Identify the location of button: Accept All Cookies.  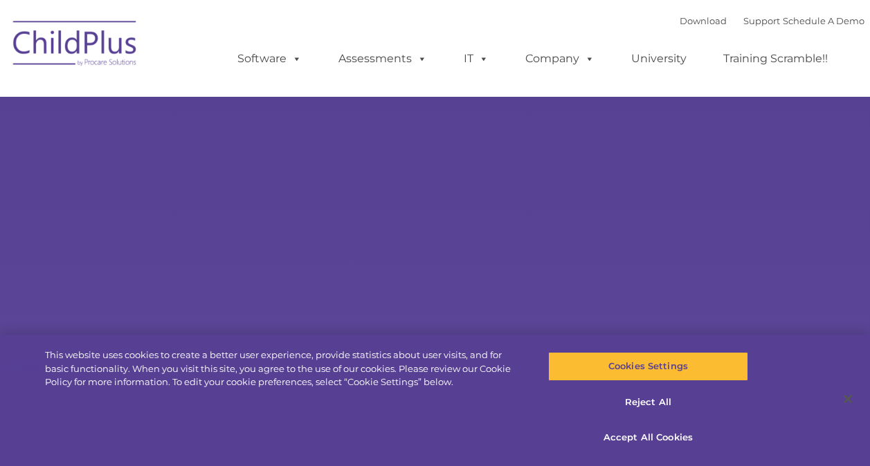
(648, 438).